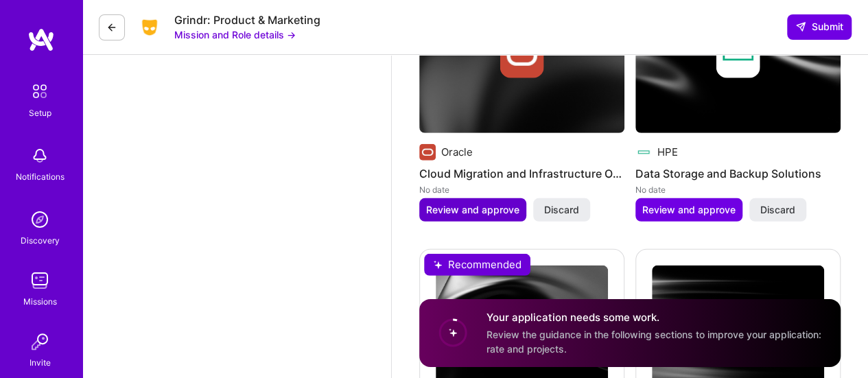 This screenshot has width=868, height=378. Describe the element at coordinates (40, 220) in the screenshot. I see `img: discovery` at that location.